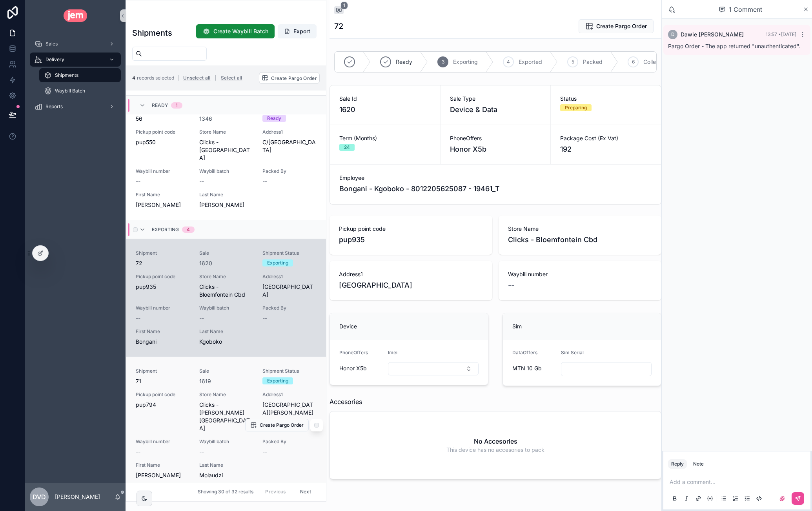  What do you see at coordinates (75, 59) in the screenshot?
I see `a: Delivery` at bounding box center [75, 59].